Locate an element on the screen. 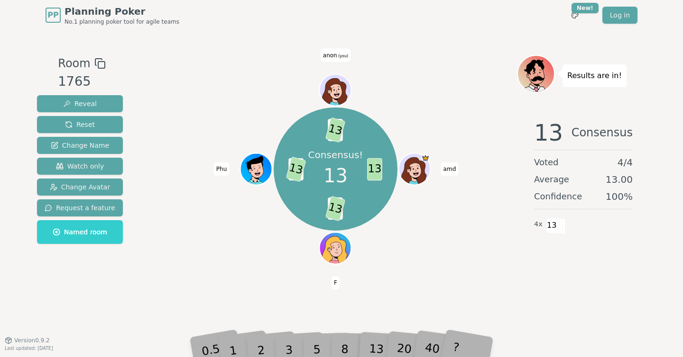  span: Average is located at coordinates (551, 180).